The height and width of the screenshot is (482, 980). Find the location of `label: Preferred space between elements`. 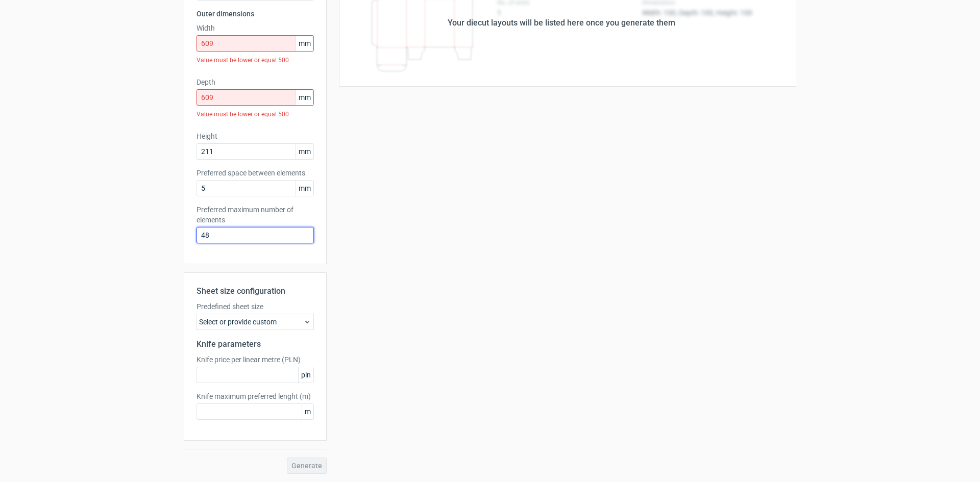

label: Preferred space between elements is located at coordinates (255, 173).